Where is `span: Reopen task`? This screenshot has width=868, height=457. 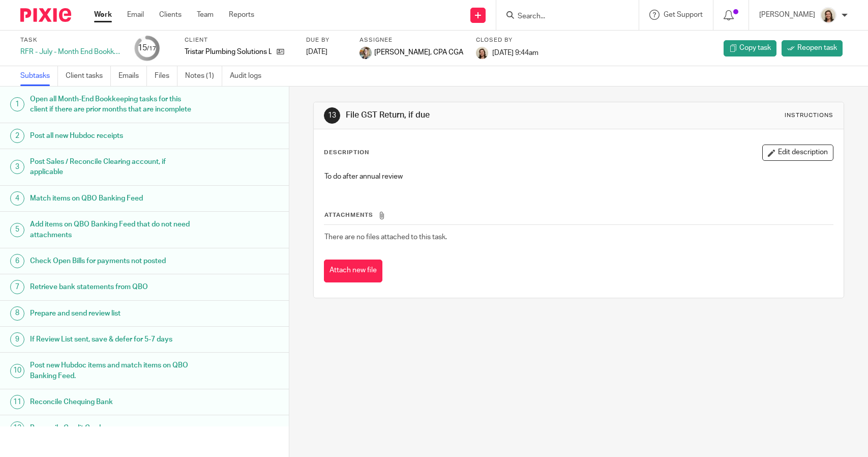
span: Reopen task is located at coordinates (817, 48).